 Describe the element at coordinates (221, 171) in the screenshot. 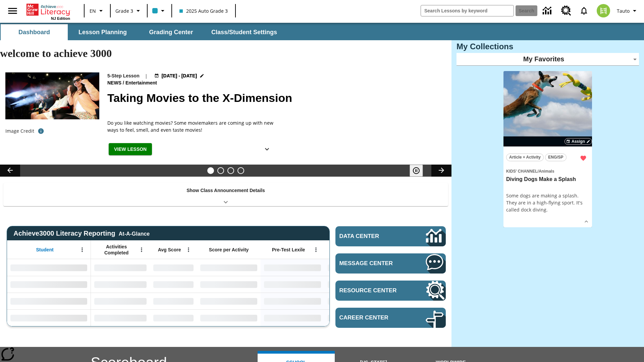

I see `button: Slide 2 Cars of the Future?` at that location.